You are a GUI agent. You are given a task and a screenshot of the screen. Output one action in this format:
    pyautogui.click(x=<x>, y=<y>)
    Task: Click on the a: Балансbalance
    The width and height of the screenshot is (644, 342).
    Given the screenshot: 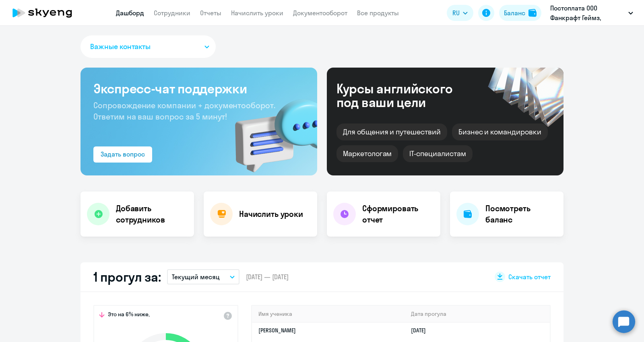 What is the action you would take?
    pyautogui.click(x=520, y=13)
    